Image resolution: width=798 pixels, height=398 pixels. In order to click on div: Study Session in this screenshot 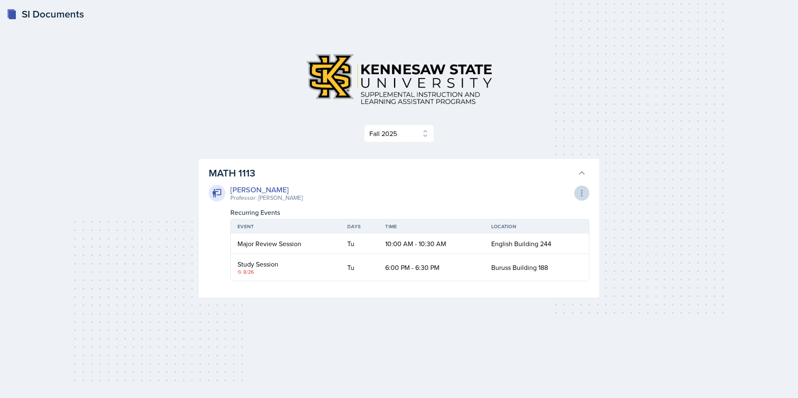, I will do `click(285, 264)`.